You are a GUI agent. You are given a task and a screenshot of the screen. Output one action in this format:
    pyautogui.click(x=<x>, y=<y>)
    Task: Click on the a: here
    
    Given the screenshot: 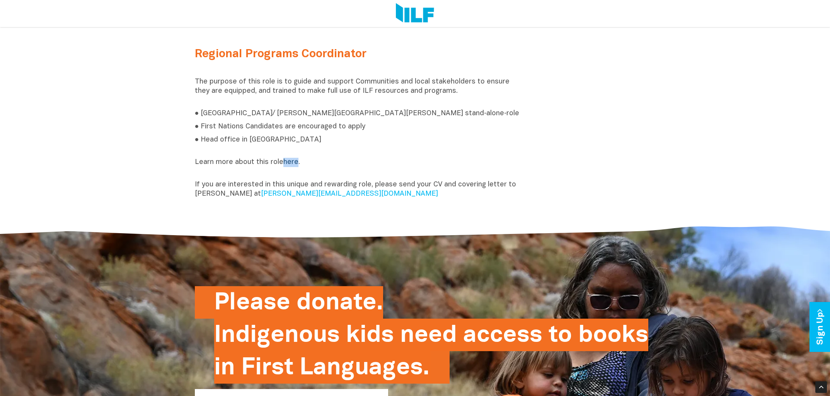 What is the action you would take?
    pyautogui.click(x=291, y=162)
    